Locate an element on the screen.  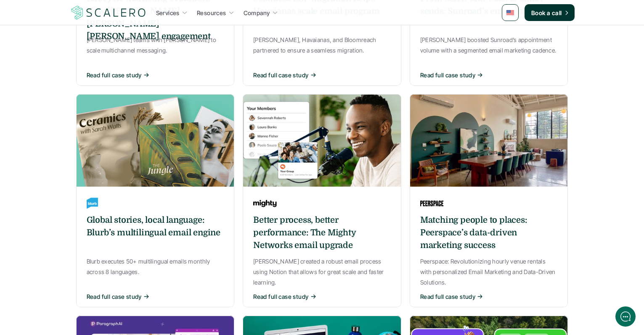
h6: Global stories, local language: Blurb’s multilingual email engine is located at coordinates (155, 226).